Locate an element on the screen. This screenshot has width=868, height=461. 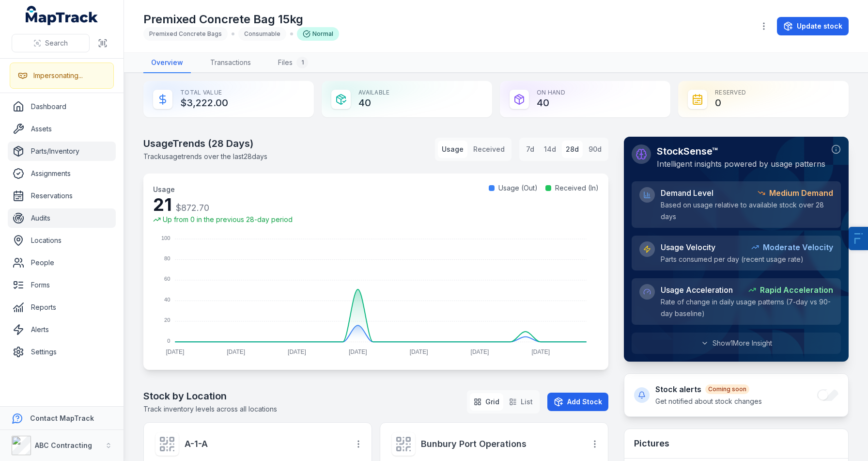
strong: Bunbury Port Operations is located at coordinates (499, 444).